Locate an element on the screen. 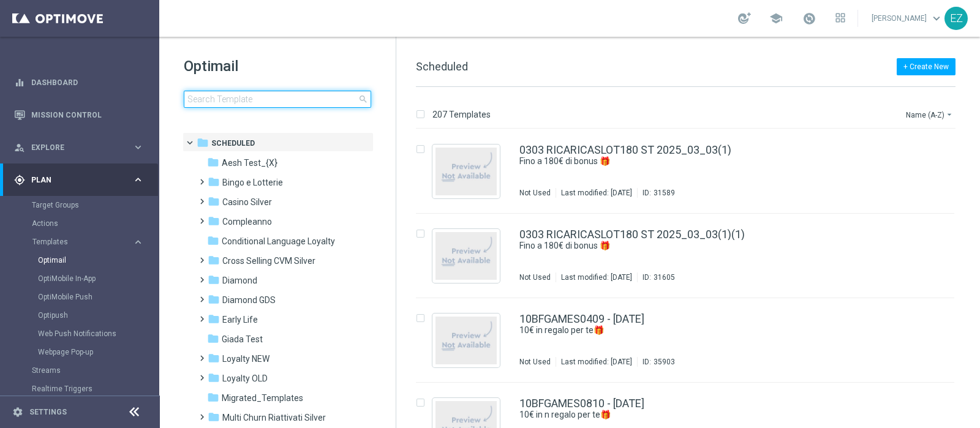 The image size is (980, 428). h1: Optimail is located at coordinates (278, 66).